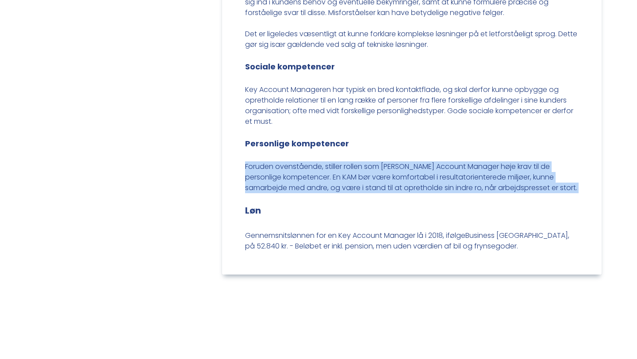  Describe the element at coordinates (412, 241) in the screenshot. I see `div: Gennemsnitslønnen for en Key Account Manager lå i 2018, ifølge , på 52.840 kr. - Beløbet er inkl....` at that location.